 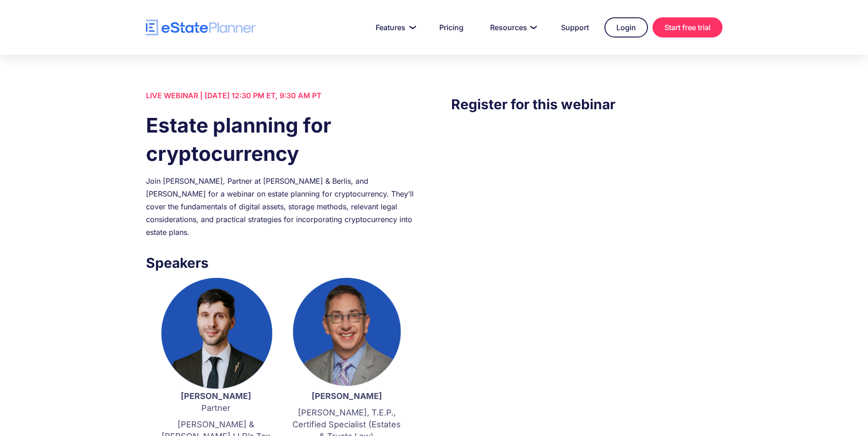 What do you see at coordinates (281, 139) in the screenshot?
I see `h1: Estate planning for cryptocurrency` at bounding box center [281, 139].